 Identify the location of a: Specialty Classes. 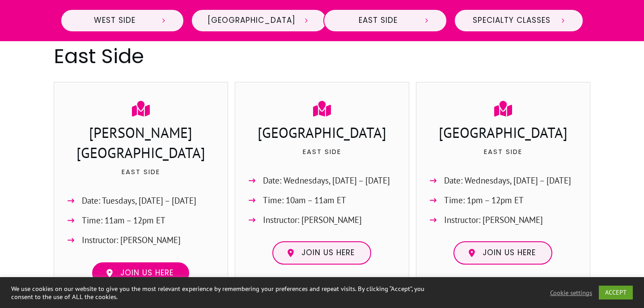
(519, 20).